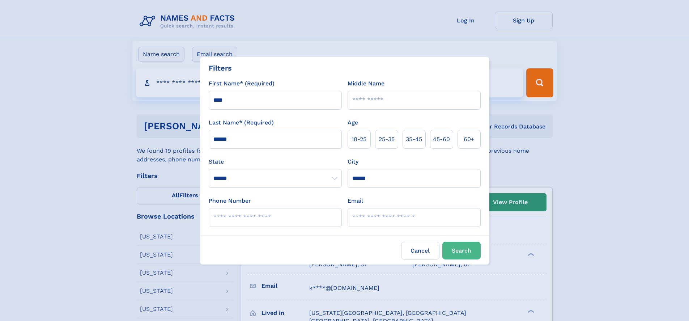 This screenshot has width=689, height=321. I want to click on span: 18‑25, so click(359, 139).